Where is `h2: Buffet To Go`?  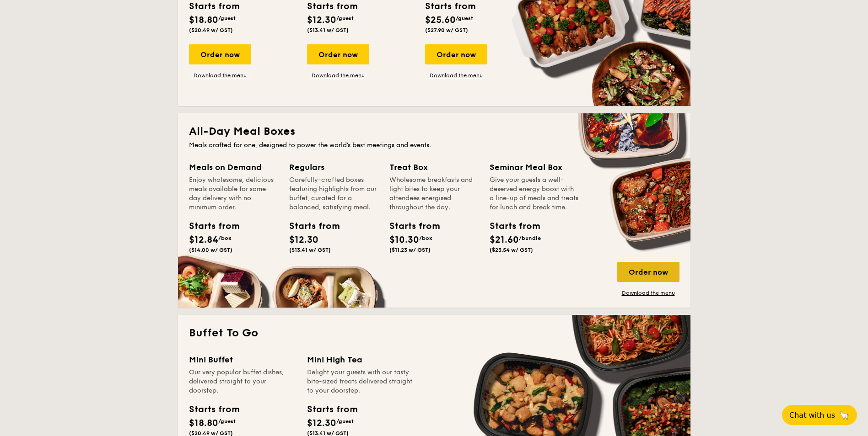
h2: Buffet To Go is located at coordinates (434, 333).